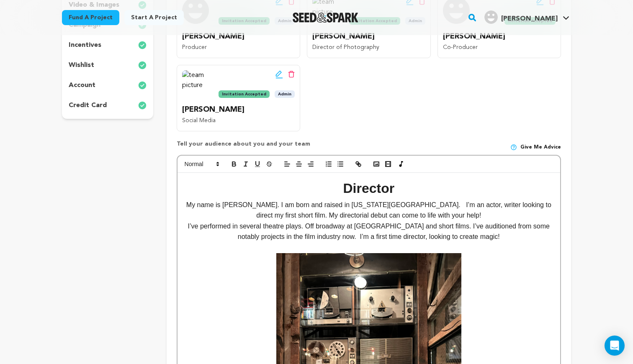  Describe the element at coordinates (346, 47) in the screenshot. I see `span: Director of Photography` at that location.